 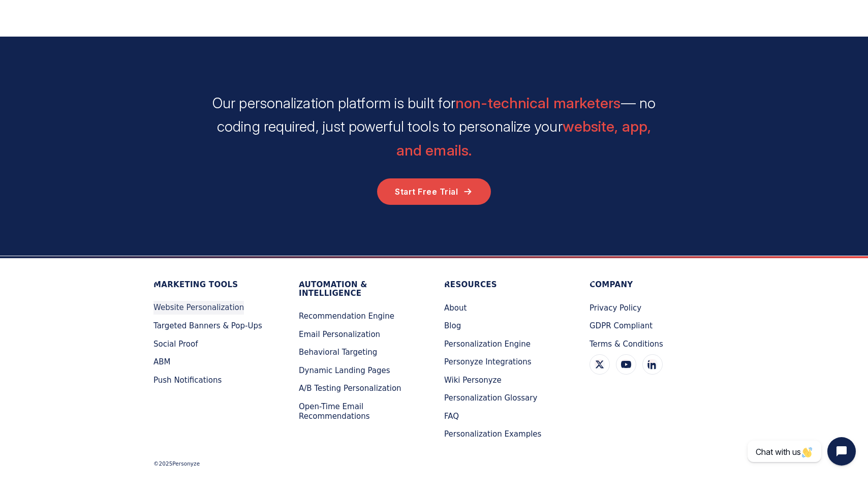 What do you see at coordinates (199, 308) in the screenshot?
I see `a: Website Personalization` at bounding box center [199, 308].